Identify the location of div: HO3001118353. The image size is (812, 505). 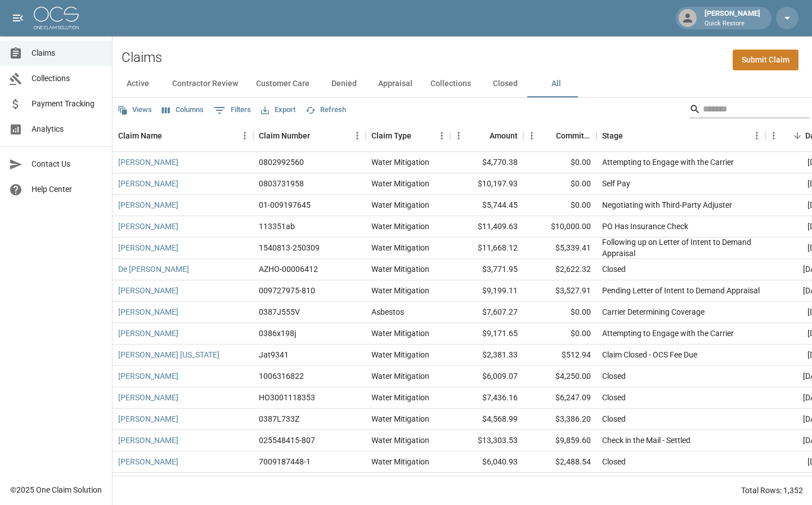
(287, 397).